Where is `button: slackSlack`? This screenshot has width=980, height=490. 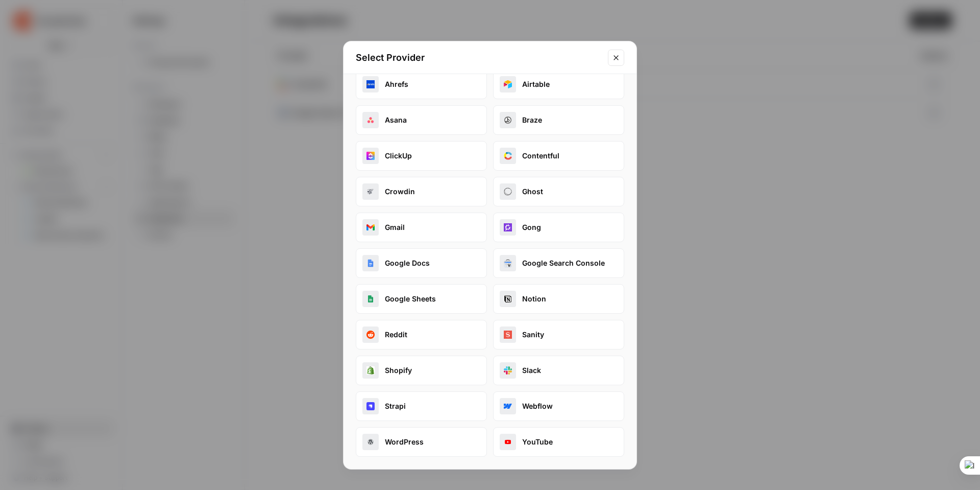 button: slackSlack is located at coordinates (558, 370).